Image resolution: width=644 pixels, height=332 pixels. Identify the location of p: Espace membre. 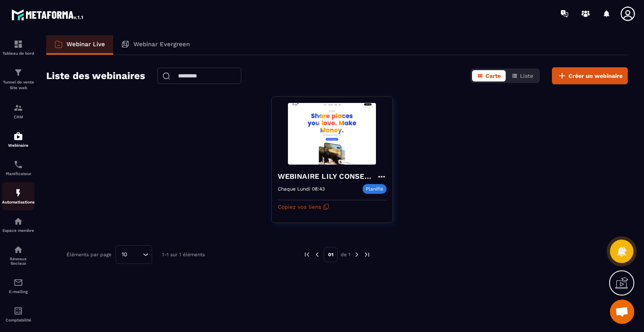
(18, 230).